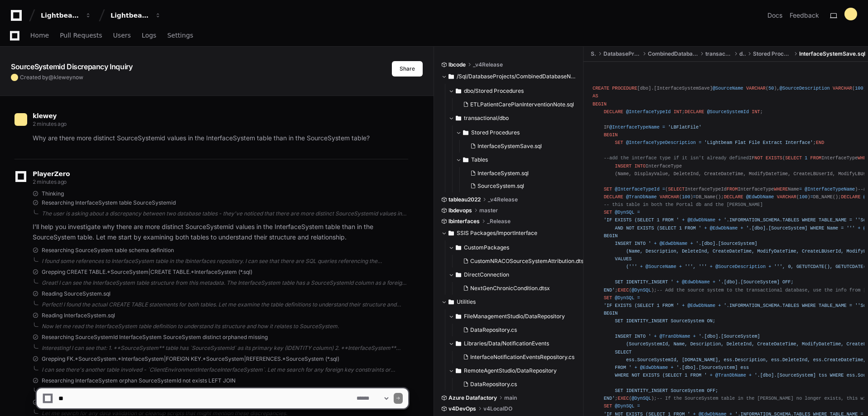  I want to click on span: @DynSQL, so click(624, 298).